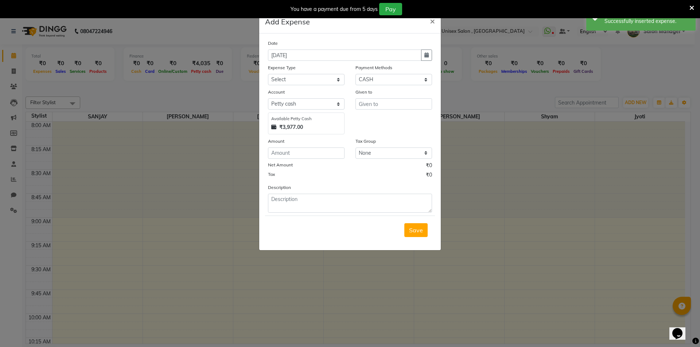 This screenshot has height=347, width=700. I want to click on input: Given to, so click(394, 104).